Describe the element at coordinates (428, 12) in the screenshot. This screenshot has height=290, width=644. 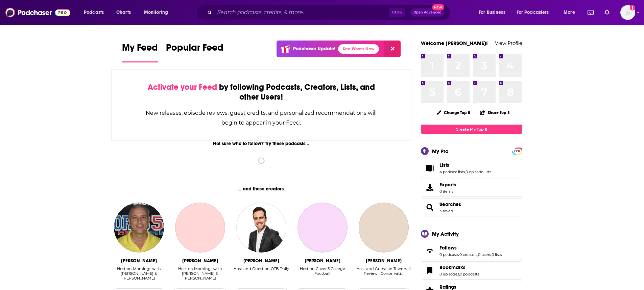
I see `button: Open AdvancedNew` at that location.